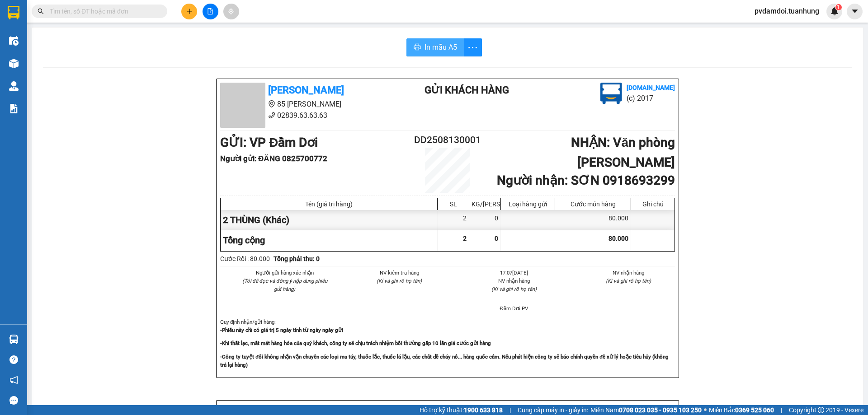 This screenshot has width=868, height=415. Describe the element at coordinates (245, 259) in the screenshot. I see `div: Cước Rồi : 80.000` at that location.